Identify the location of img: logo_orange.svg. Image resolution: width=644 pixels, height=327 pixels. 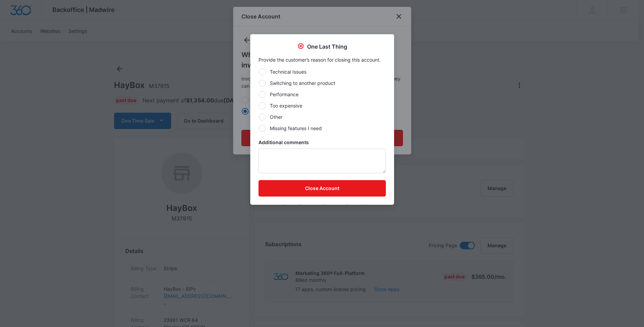
(13, 13).